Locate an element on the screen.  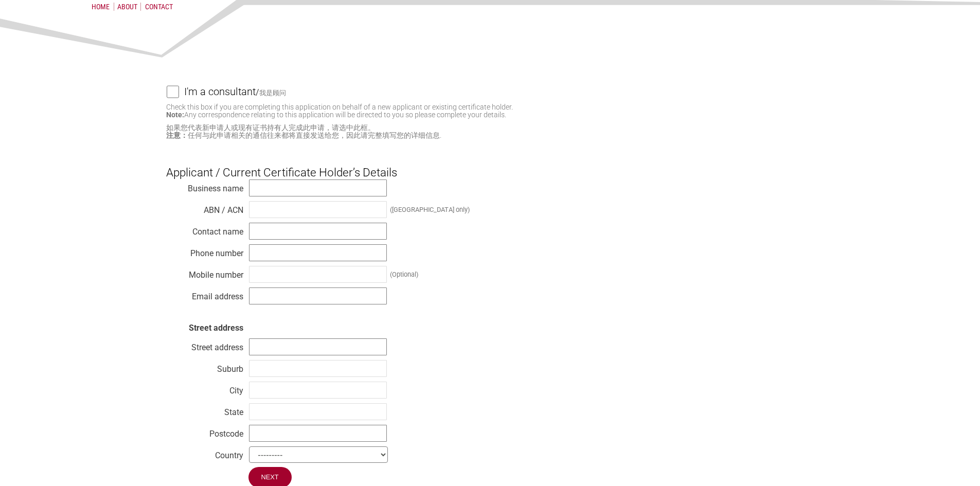
strong: Note: is located at coordinates (175, 115).